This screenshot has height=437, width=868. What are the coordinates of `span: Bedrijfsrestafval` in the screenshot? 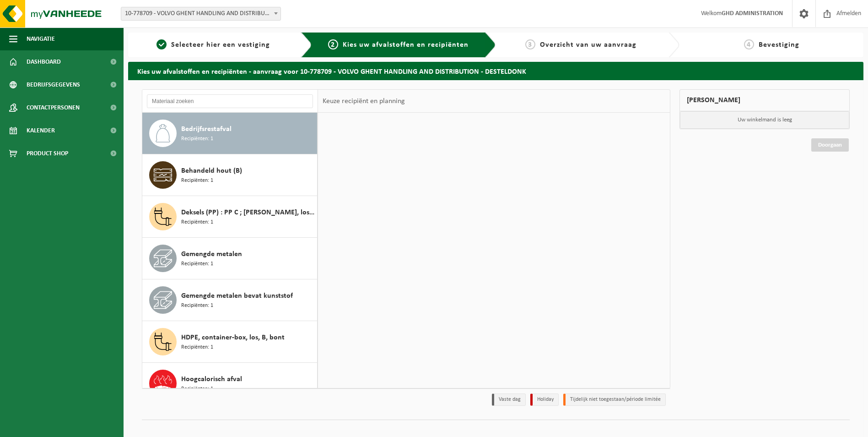 It's located at (206, 129).